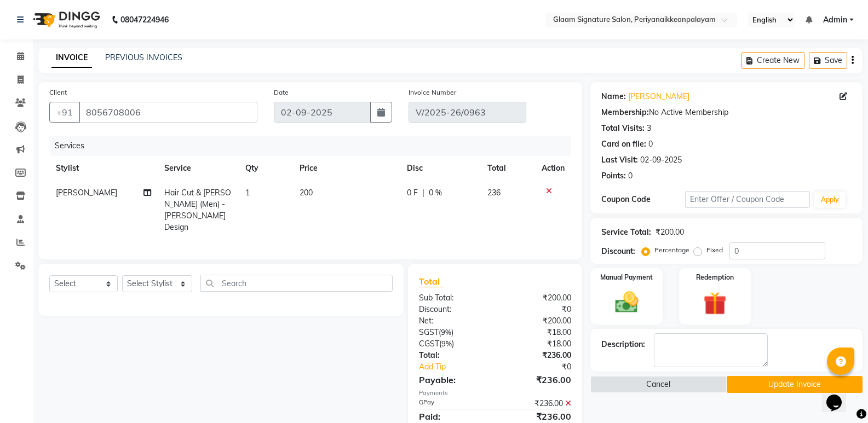 The width and height of the screenshot is (868, 423). What do you see at coordinates (453, 355) in the screenshot?
I see `div: Total:` at bounding box center [453, 355].